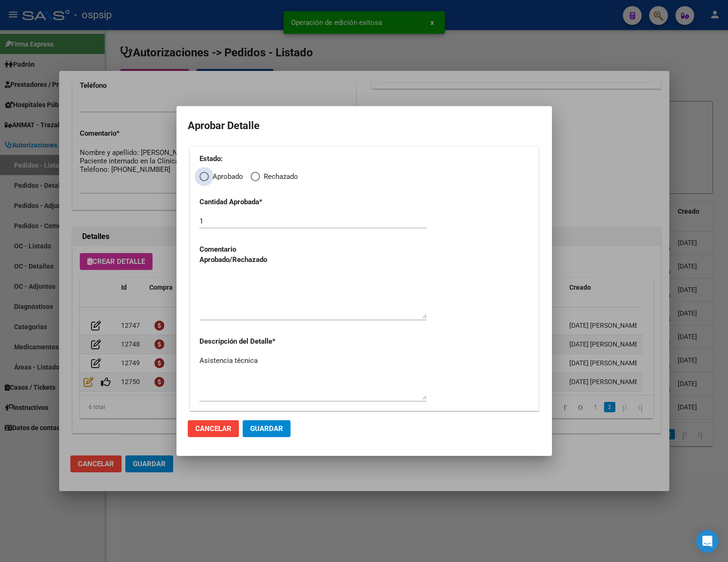  What do you see at coordinates (267, 429) in the screenshot?
I see `button: Guardar` at bounding box center [267, 429].